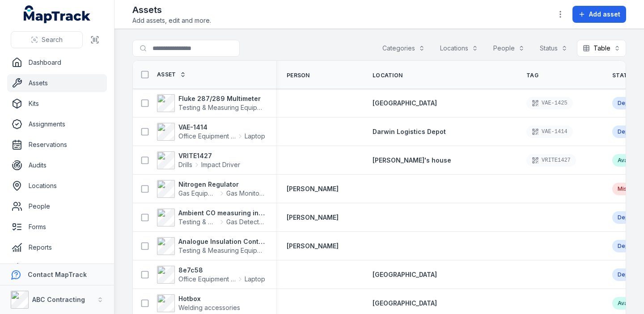  Describe the element at coordinates (221, 165) in the screenshot. I see `span: Impact Driver` at that location.